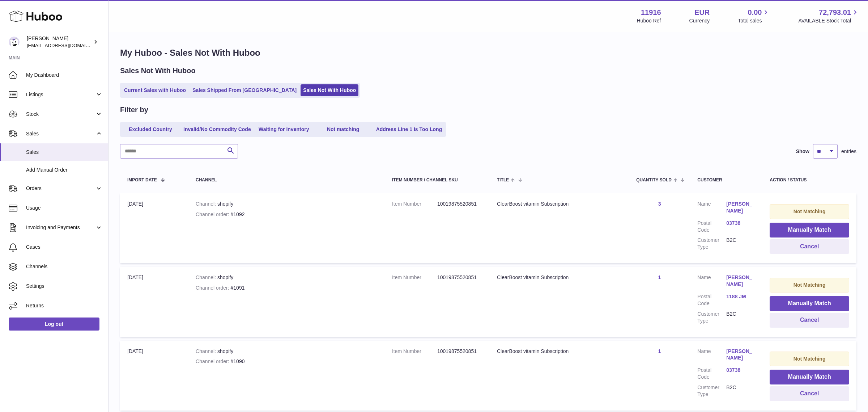 This screenshot has height=412, width=868. Describe the element at coordinates (437, 180) in the screenshot. I see `div: Item Number / Channel SKU` at that location.